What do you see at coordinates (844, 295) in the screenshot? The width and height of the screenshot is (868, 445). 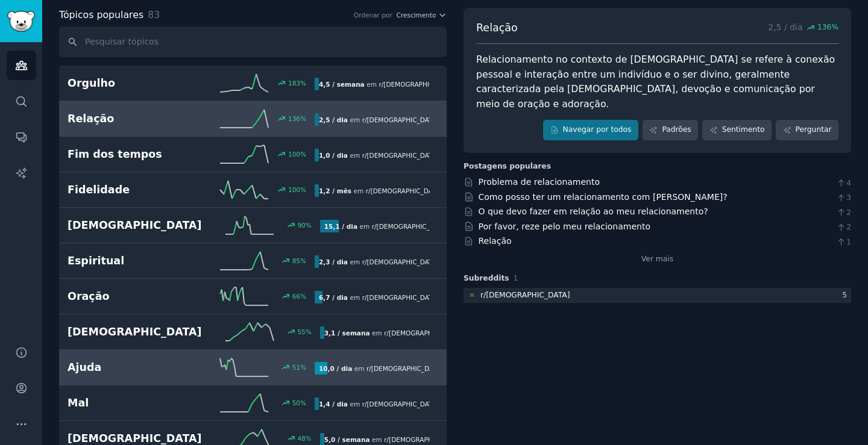 I see `font: 5` at bounding box center [844, 295].